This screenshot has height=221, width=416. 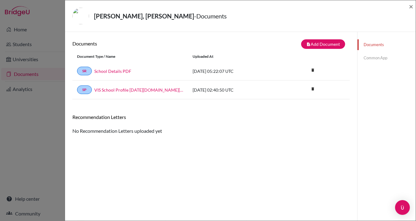 What do you see at coordinates (142, 43) in the screenshot?
I see `h6: Documents` at bounding box center [142, 43].